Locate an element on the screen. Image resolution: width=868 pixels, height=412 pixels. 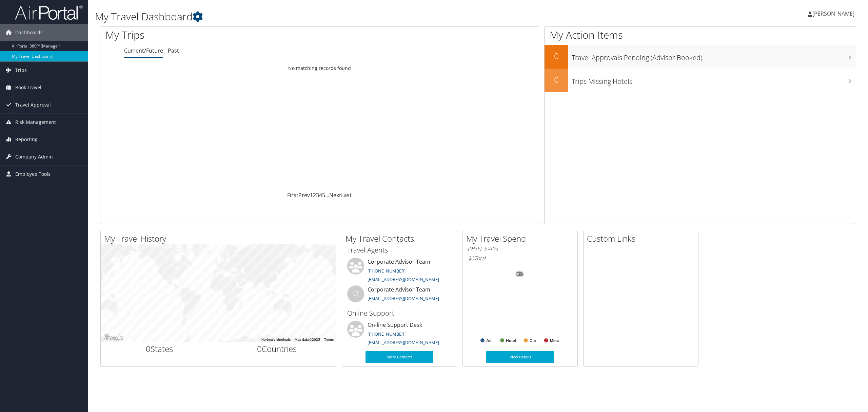
h3: Travel Approvals Pending (Advisor Booked) is located at coordinates (714, 56).